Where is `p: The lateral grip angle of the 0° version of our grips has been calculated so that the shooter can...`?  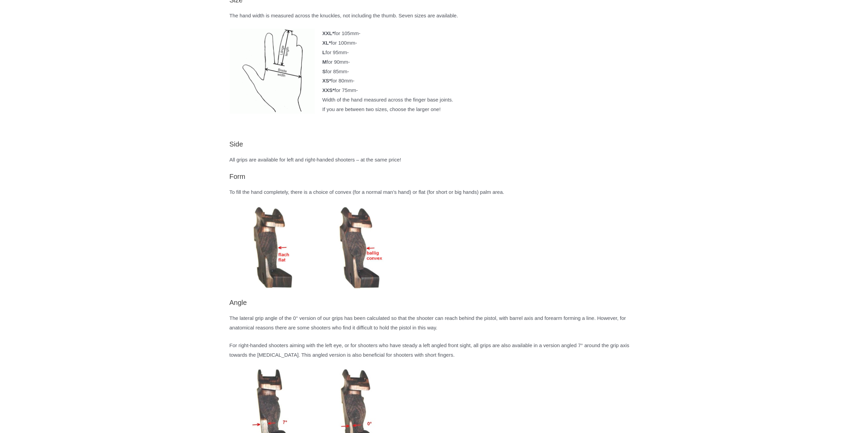 p: The lateral grip angle of the 0° version of our grips has been calculated so that the shooter can... is located at coordinates (434, 323).